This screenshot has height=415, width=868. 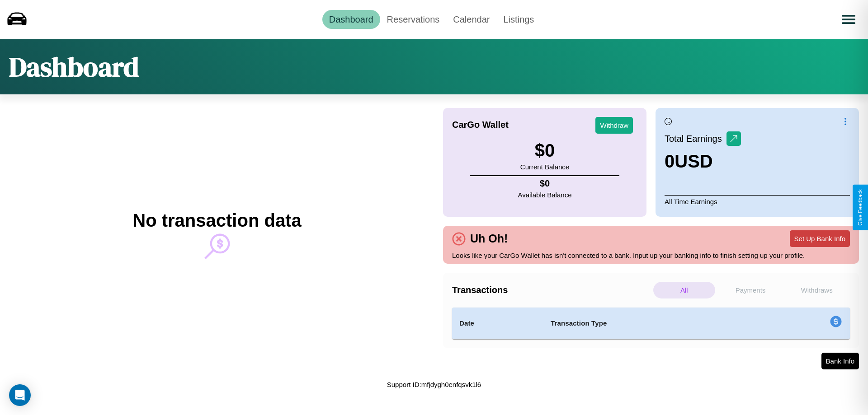 I want to click on h2: No transaction data, so click(x=217, y=220).